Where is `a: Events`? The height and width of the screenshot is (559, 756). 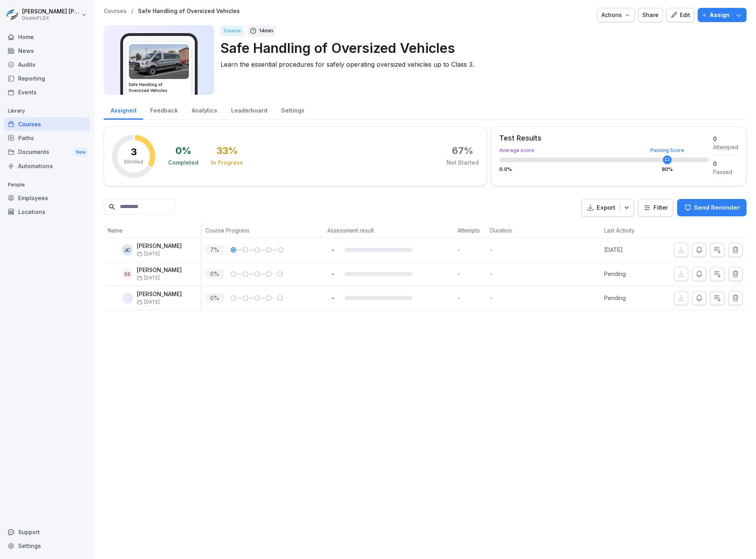
a: Events is located at coordinates (47, 92).